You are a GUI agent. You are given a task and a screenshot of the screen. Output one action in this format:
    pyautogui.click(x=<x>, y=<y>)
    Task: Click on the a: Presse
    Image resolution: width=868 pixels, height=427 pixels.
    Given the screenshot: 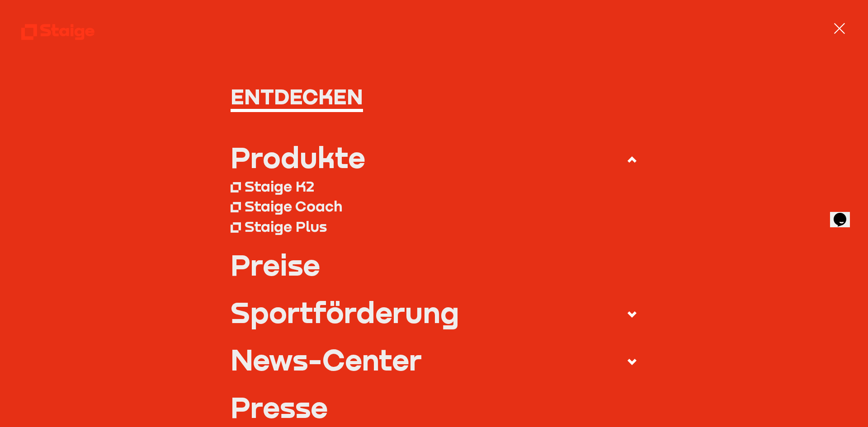 What is the action you would take?
    pyautogui.click(x=434, y=406)
    